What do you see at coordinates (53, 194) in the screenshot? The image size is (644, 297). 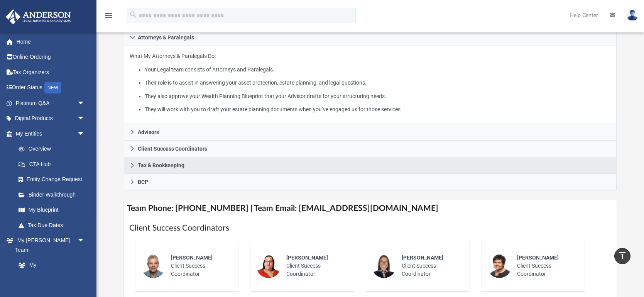 I see `a: Binder Walkthrough` at bounding box center [53, 194].